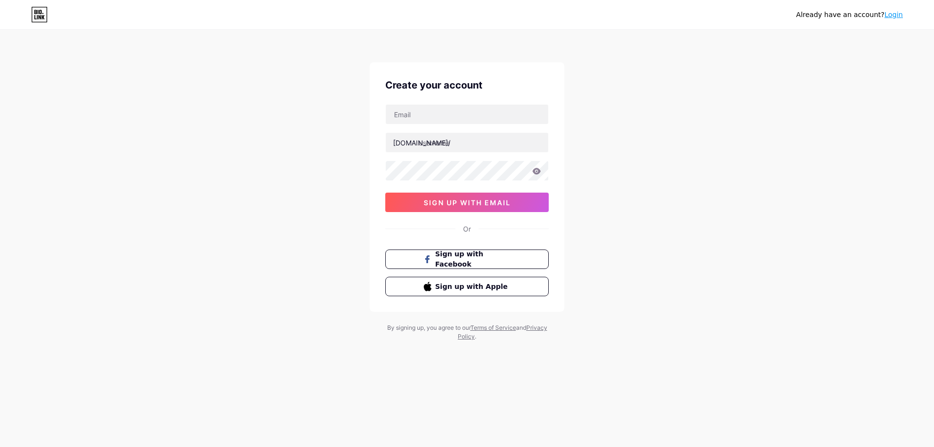 The image size is (934, 447). Describe the element at coordinates (473, 259) in the screenshot. I see `span: Sign up with Facebook` at that location.